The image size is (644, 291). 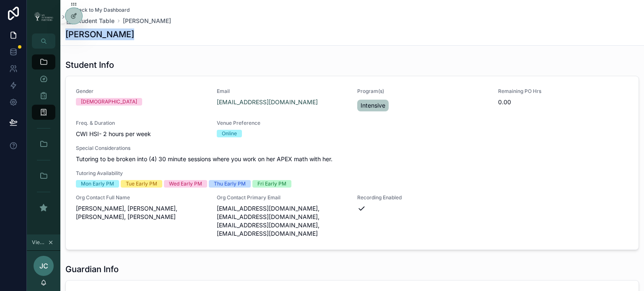 What do you see at coordinates (97, 184) in the screenshot?
I see `div: Mon Early PM` at bounding box center [97, 184].